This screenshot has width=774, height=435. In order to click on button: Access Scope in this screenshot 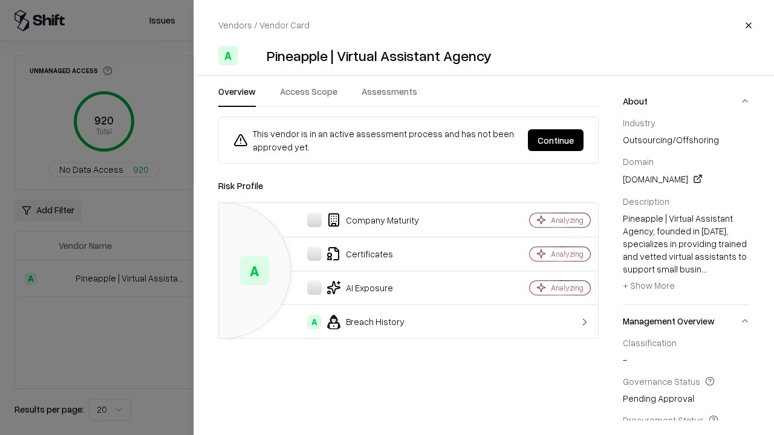, I will do `click(308, 96)`.